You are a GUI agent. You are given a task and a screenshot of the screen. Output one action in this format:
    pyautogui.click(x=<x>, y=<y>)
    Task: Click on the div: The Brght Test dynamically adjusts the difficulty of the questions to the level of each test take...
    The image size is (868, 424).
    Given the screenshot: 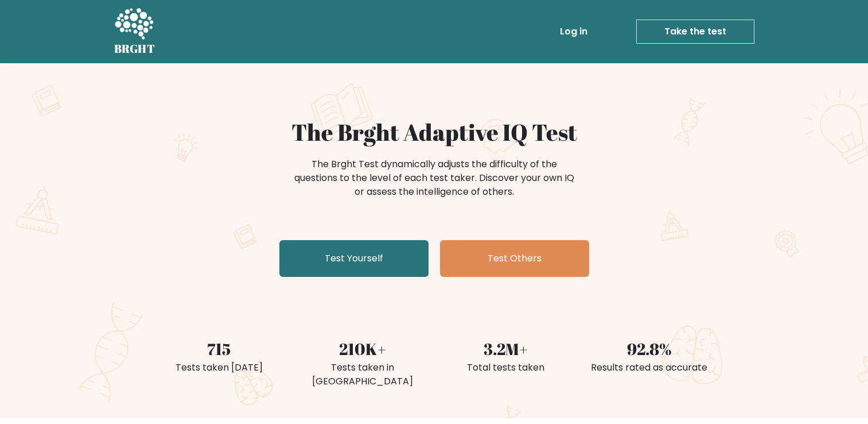 What is the action you would take?
    pyautogui.click(x=434, y=178)
    